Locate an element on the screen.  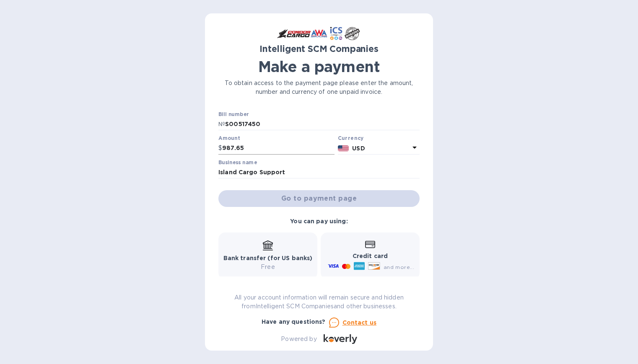
input: Enter business name is located at coordinates (319, 173).